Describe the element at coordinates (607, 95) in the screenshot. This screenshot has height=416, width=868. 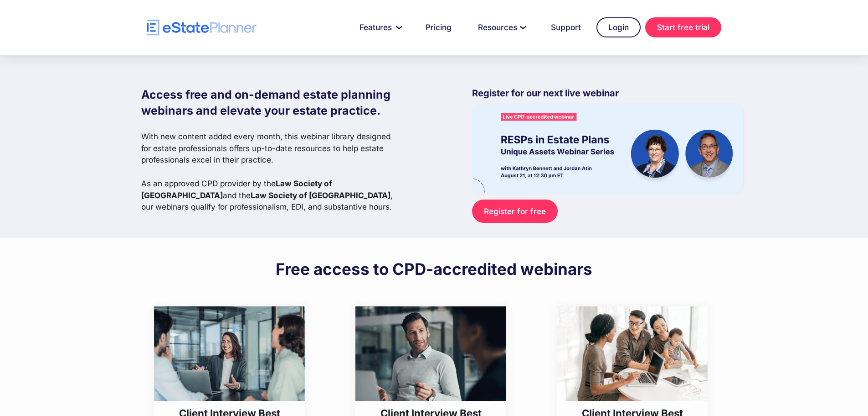
I see `p: Register for our next live webinar` at that location.